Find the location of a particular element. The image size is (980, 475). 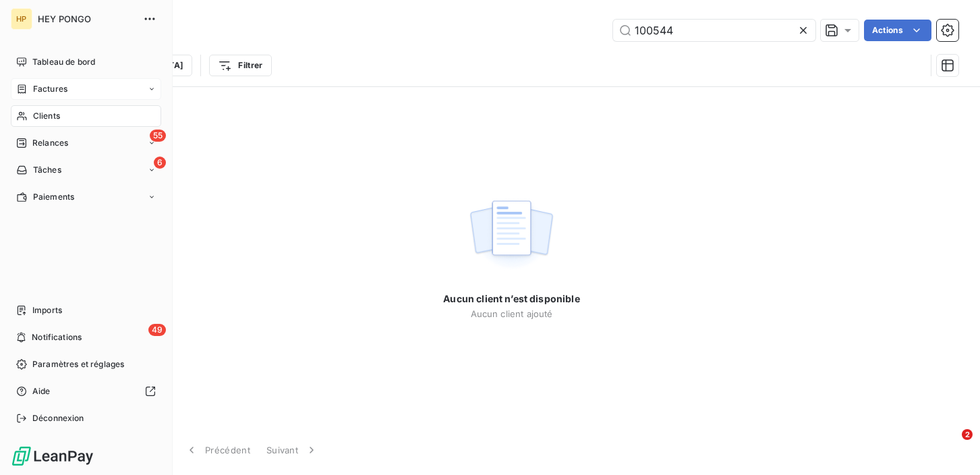

img: Logo LeanPay is located at coordinates (52, 456).